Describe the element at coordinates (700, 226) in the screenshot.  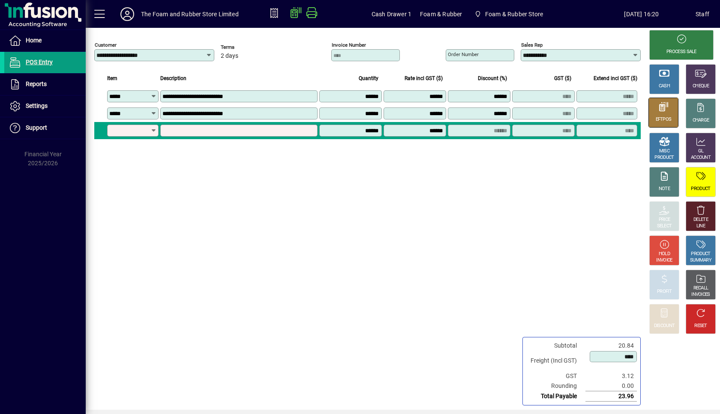
I see `div: LINE` at that location.